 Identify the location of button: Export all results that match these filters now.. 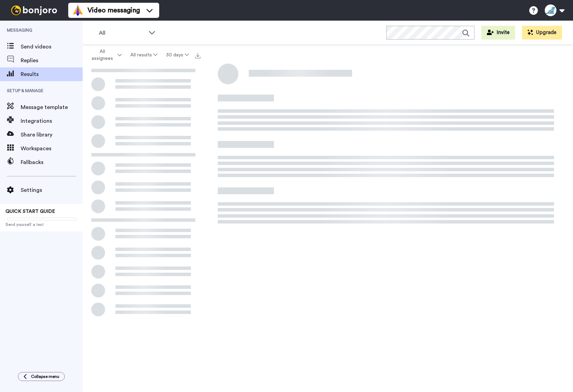
(198, 55).